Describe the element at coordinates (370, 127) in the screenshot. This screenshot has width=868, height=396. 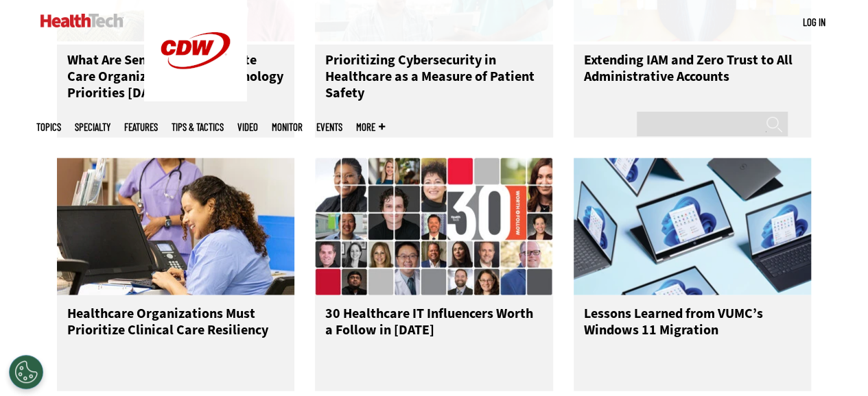
I see `span: More` at that location.